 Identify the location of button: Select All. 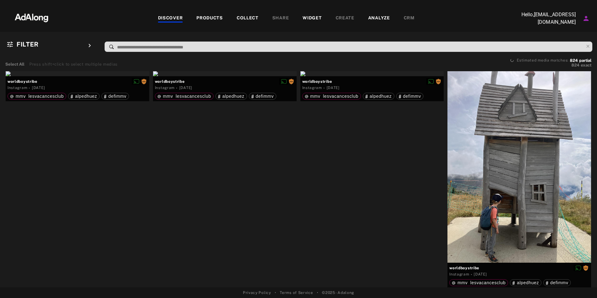
(15, 64).